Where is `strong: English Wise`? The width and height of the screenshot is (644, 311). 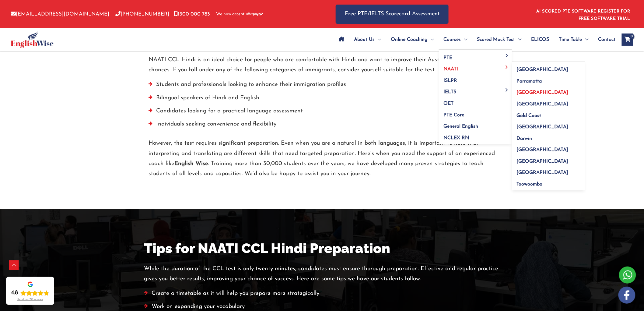
strong: English Wise is located at coordinates (191, 164).